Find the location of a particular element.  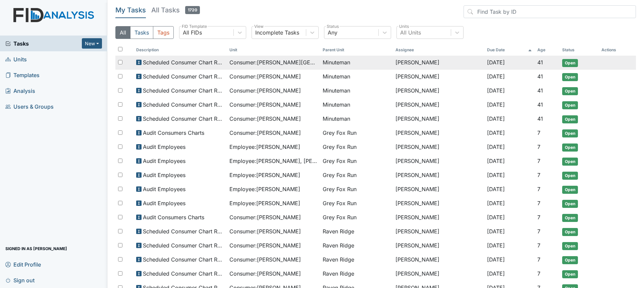

div: All FIDs is located at coordinates (192, 33).